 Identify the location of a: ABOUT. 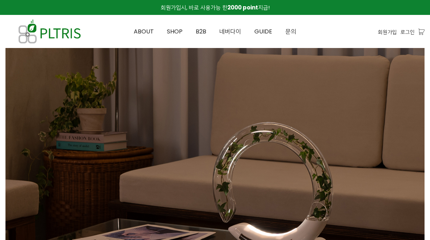
(144, 32).